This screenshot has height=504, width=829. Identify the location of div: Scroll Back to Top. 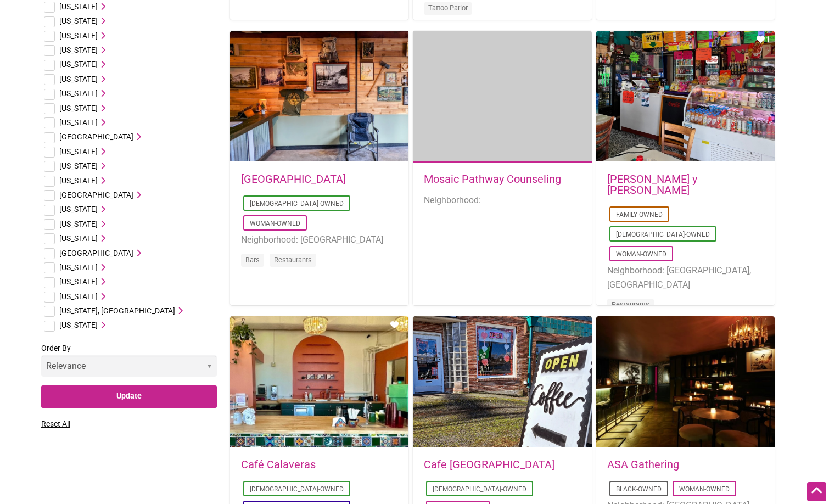
(817, 491).